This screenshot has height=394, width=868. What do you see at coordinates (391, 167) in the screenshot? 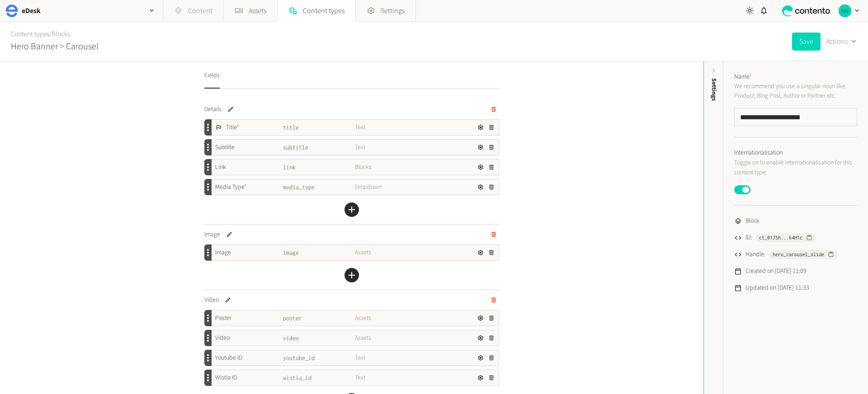
I see `span: Blocks` at bounding box center [391, 167].